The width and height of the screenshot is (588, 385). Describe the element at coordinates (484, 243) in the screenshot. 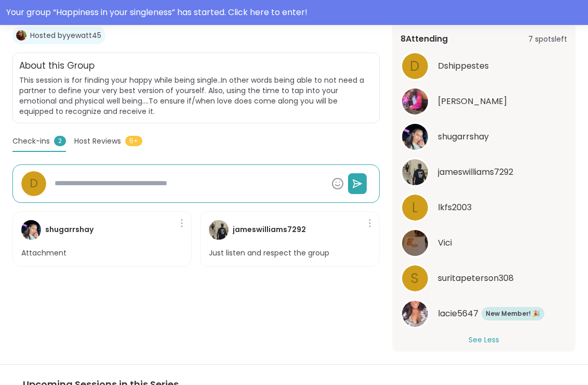

I see `a: ViciVici` at that location.